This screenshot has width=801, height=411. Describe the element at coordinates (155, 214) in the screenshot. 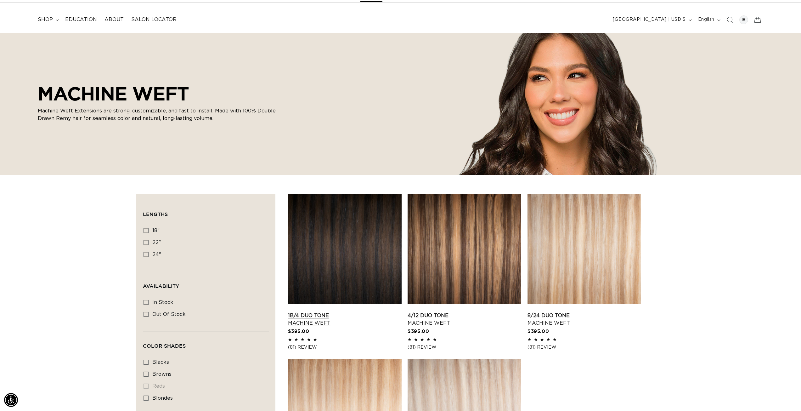

I see `span: Lengths` at that location.